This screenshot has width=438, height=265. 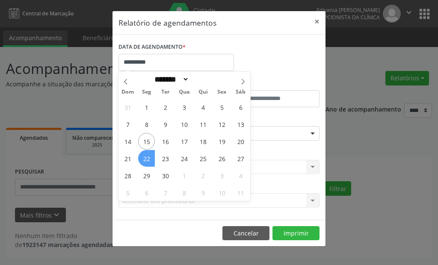 What do you see at coordinates (127, 158) in the screenshot?
I see `span: Setembro 21, 2025` at bounding box center [127, 158].